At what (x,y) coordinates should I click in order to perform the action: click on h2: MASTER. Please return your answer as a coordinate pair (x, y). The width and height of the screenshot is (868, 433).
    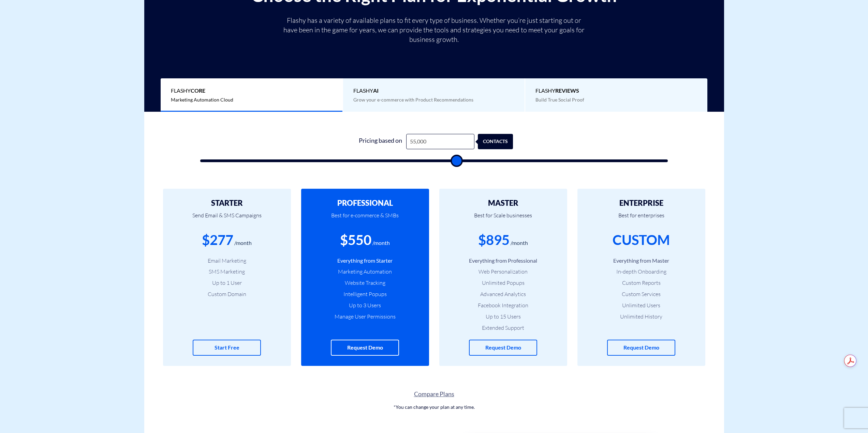
    Looking at the image, I should click on (503, 203).